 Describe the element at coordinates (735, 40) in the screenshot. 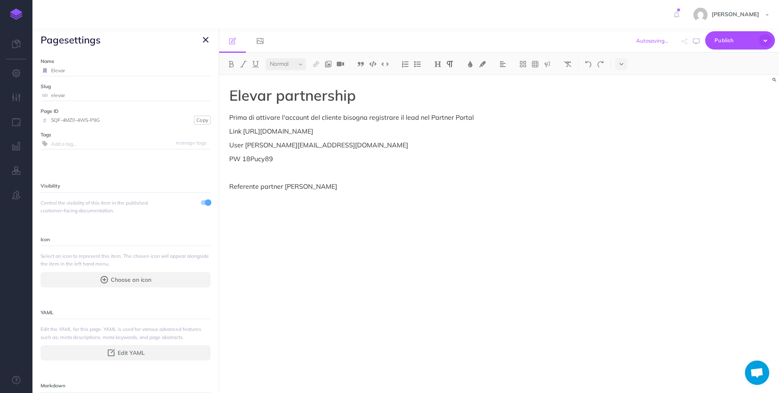

I see `span: Publish` at that location.